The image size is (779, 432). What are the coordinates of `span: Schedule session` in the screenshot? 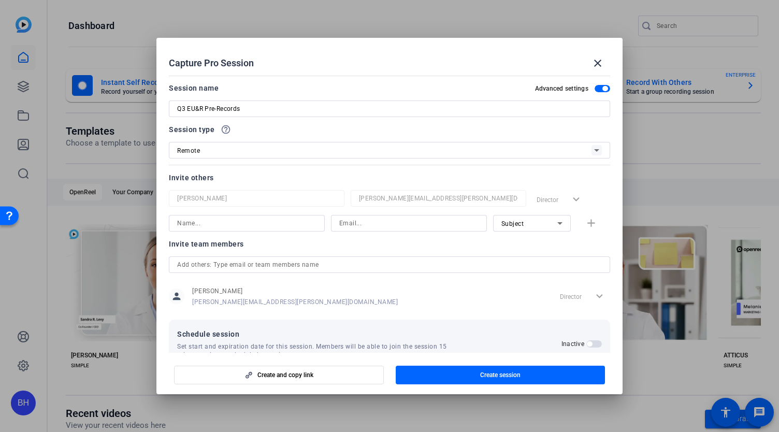 It's located at (369, 334).